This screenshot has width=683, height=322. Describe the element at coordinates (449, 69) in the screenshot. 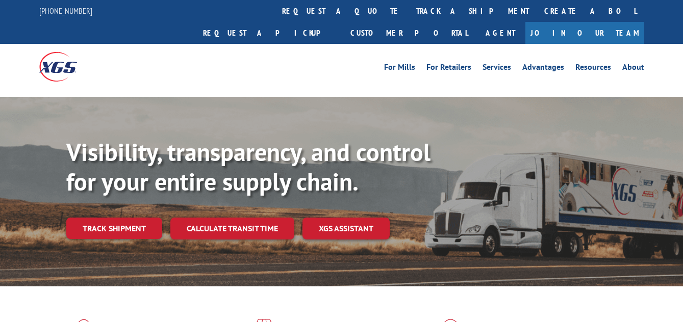

I see `a: For Retailers` at that location.